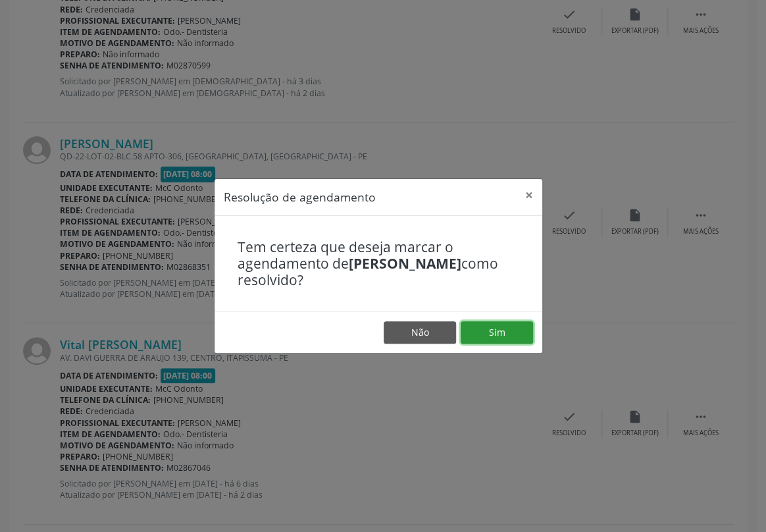 The image size is (766, 532). I want to click on h5: Resolução de agendamento, so click(300, 197).